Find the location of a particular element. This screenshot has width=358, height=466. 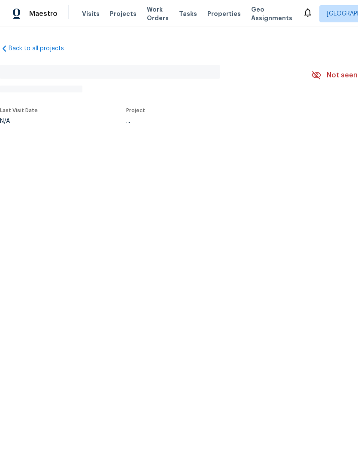

span: Project is located at coordinates (136, 110).